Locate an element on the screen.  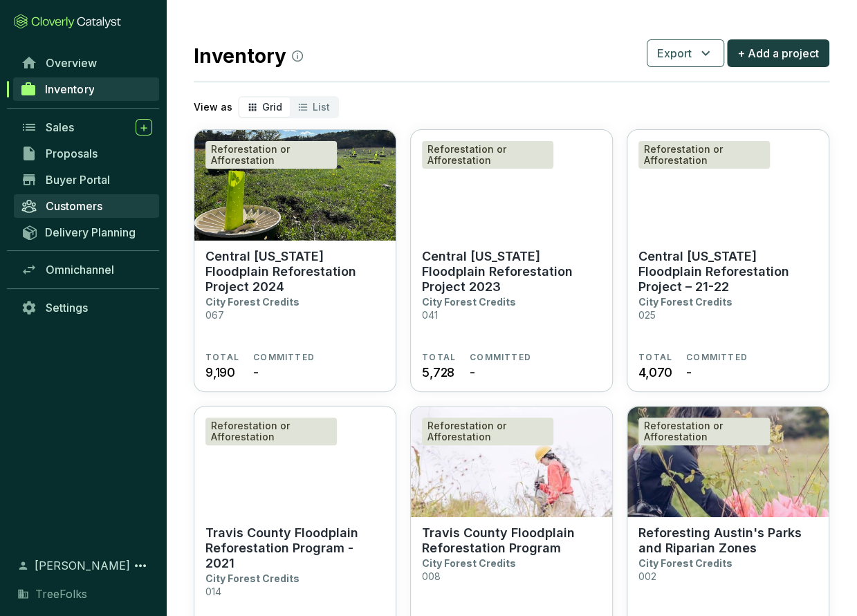
a: Customers is located at coordinates (87, 206).